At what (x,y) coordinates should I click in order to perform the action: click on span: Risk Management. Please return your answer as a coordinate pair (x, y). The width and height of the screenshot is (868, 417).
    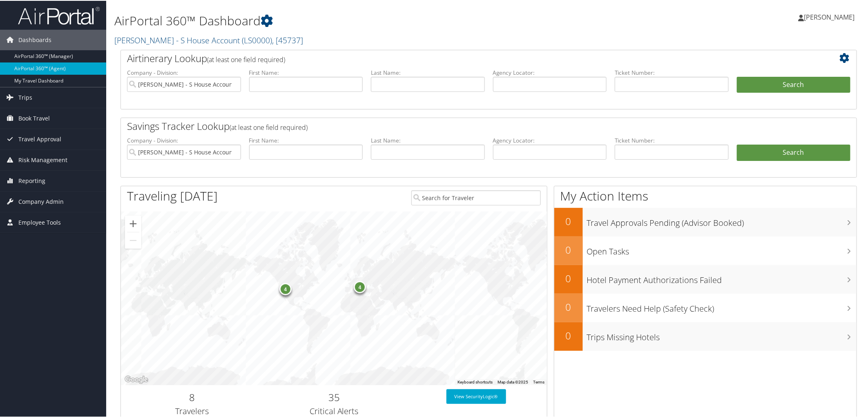
    Looking at the image, I should click on (43, 160).